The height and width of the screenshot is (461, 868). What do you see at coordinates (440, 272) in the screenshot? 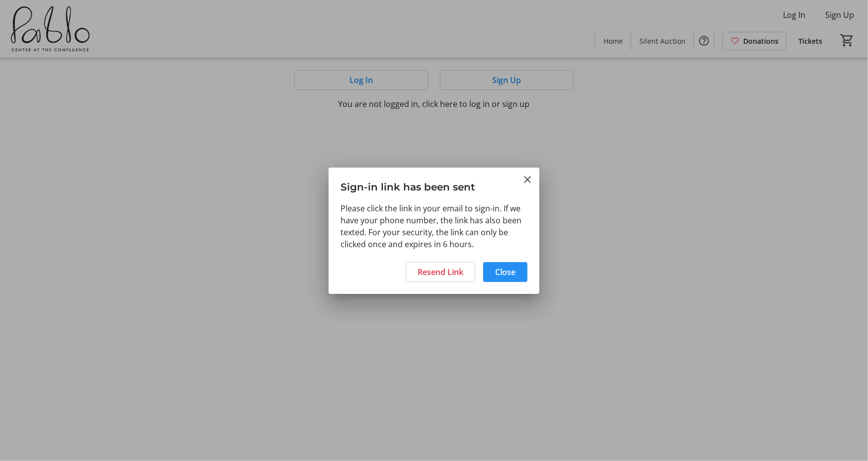
I see `button: Resend Link` at bounding box center [440, 272].